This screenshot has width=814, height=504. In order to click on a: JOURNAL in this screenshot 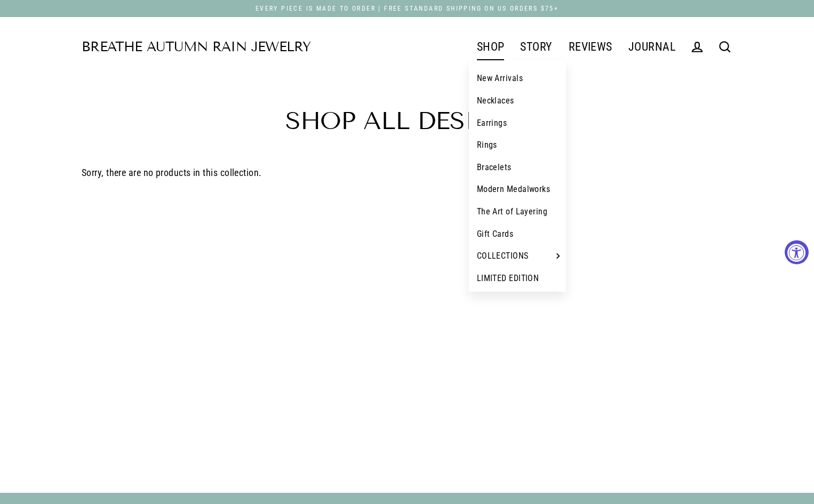, I will do `click(652, 47)`.